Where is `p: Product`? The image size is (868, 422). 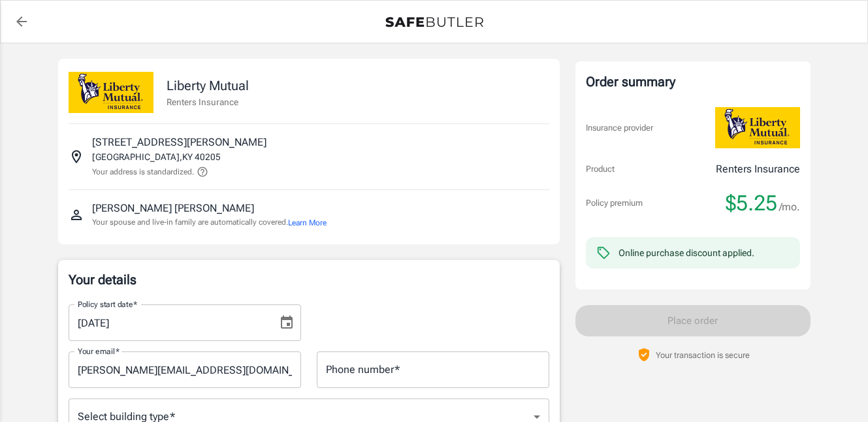
p: Product is located at coordinates (600, 169).